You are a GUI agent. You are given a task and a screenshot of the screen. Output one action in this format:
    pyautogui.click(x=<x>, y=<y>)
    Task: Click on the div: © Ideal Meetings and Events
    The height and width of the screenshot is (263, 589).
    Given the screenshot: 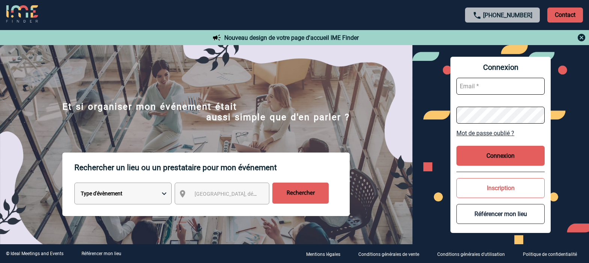 What is the action you would take?
    pyautogui.click(x=35, y=254)
    